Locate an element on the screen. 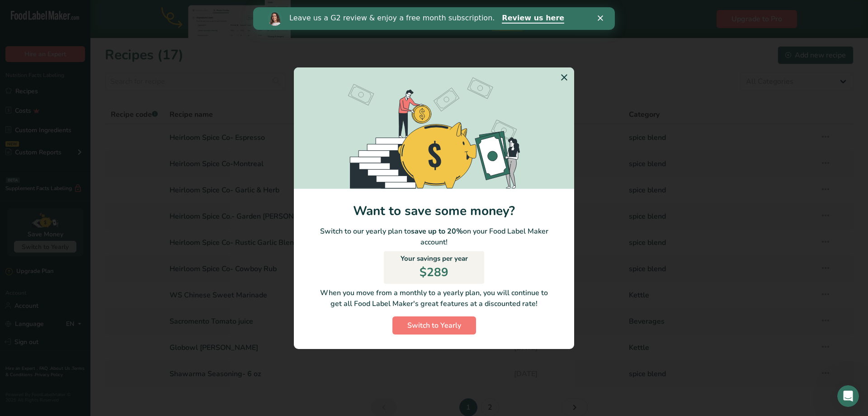 Image resolution: width=868 pixels, height=416 pixels. div: Leave us a G2 review & enjoy a free month subscription. is located at coordinates (139, 11).